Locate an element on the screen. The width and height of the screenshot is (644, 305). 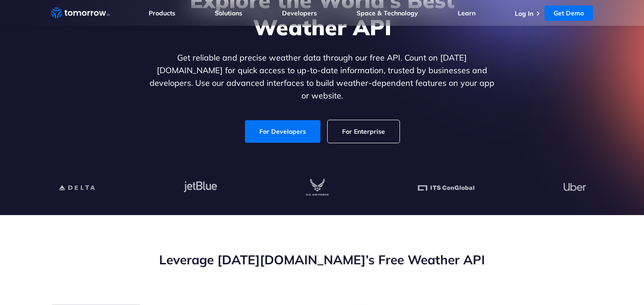
a: Log In is located at coordinates (524, 14).